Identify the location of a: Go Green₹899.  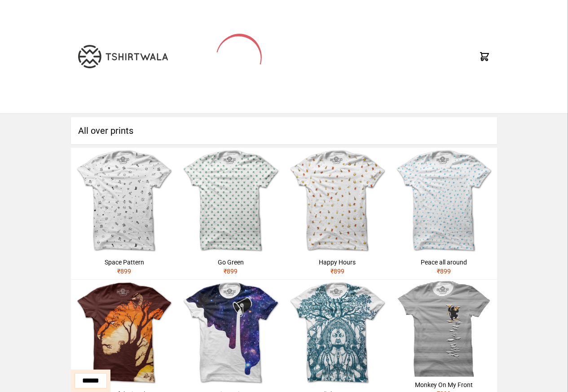
(230, 213).